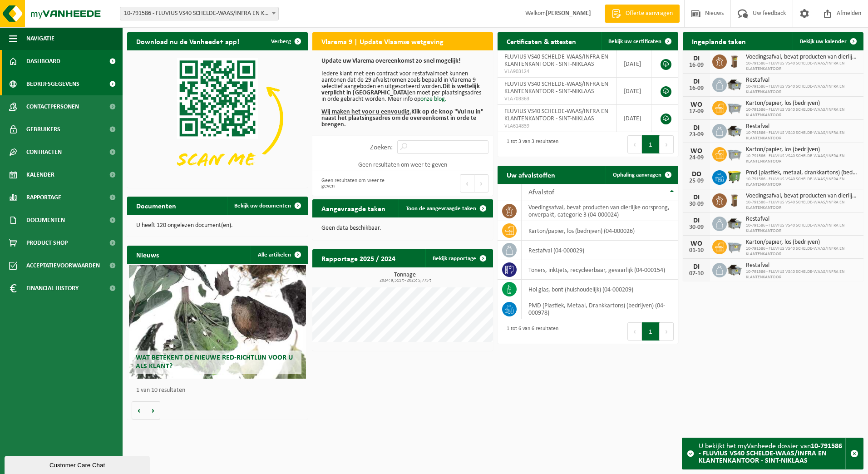  Describe the element at coordinates (199, 14) in the screenshot. I see `span: 10-791586 - FLUVIUS VS40 SCHELDE-WAAS/INFRA EN KLANTENKANTOOR - SINT-NIKLAAS` at that location.